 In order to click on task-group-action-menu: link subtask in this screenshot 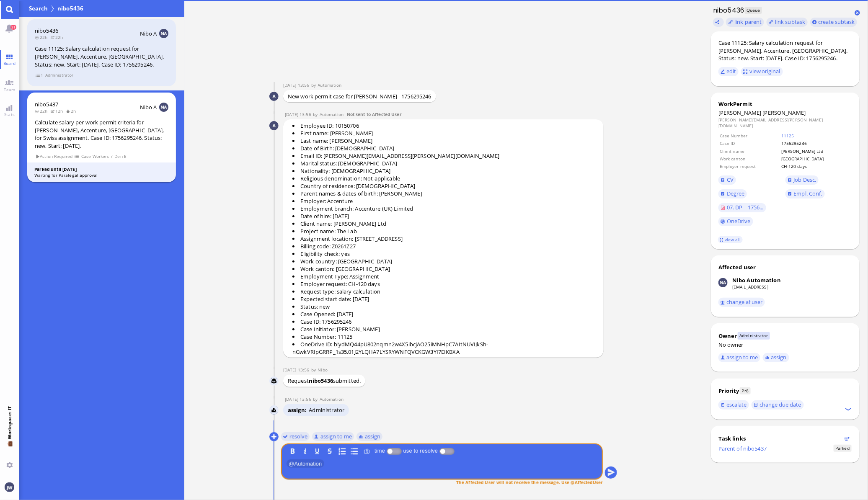, I will do `click(787, 22)`.